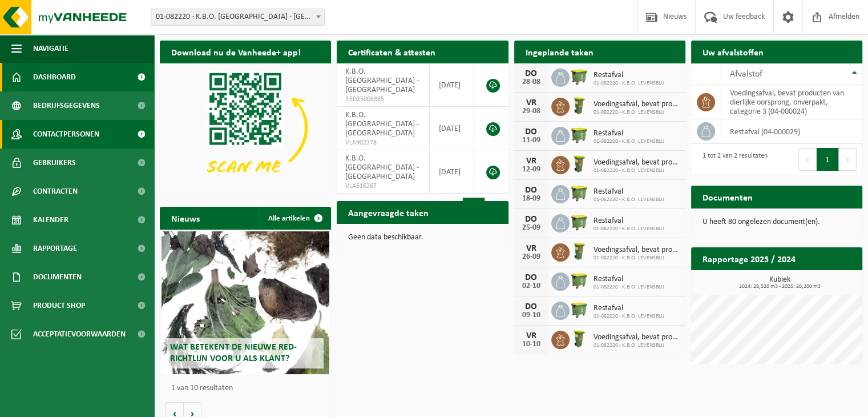 The height and width of the screenshot is (417, 868). Describe the element at coordinates (733, 51) in the screenshot. I see `h2: Uw afvalstoffen` at that location.